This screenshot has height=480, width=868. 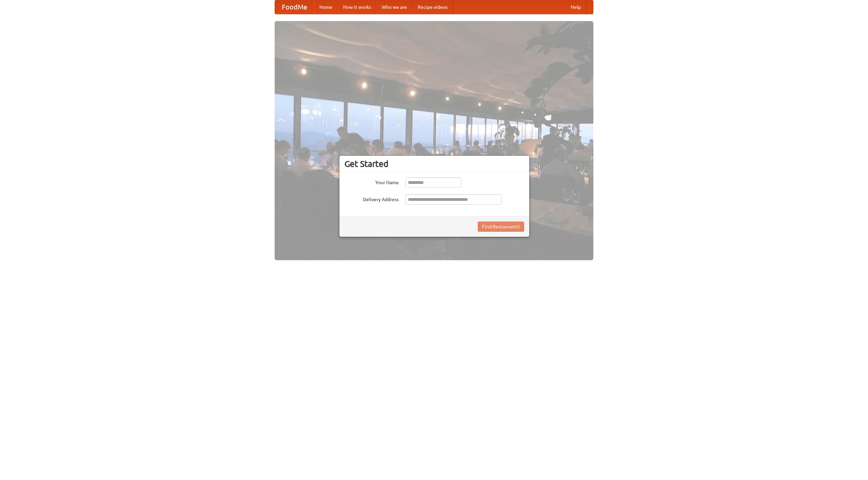 What do you see at coordinates (372, 182) in the screenshot?
I see `label: Your Name` at bounding box center [372, 182].